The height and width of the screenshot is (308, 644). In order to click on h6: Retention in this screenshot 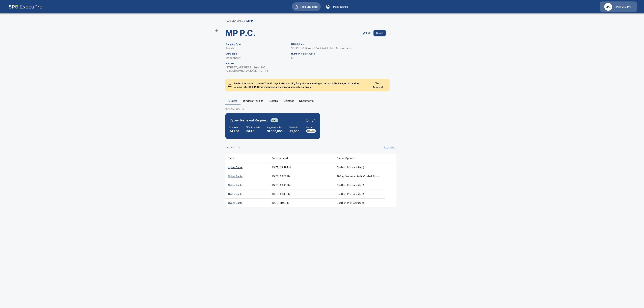, I will do `click(294, 128)`.